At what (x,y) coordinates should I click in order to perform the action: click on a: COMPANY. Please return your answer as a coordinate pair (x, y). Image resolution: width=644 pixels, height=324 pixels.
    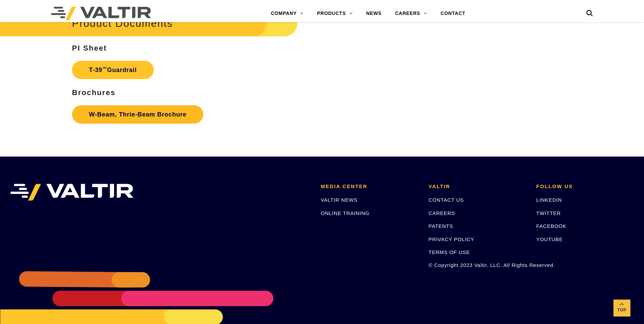
    Looking at the image, I should click on (287, 13).